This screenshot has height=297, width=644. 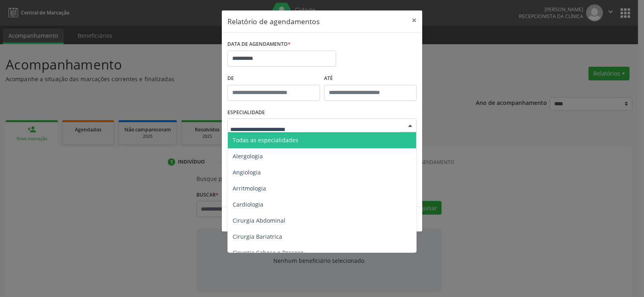 What do you see at coordinates (246, 113) in the screenshot?
I see `label: ESPECIALIDADE` at bounding box center [246, 113].